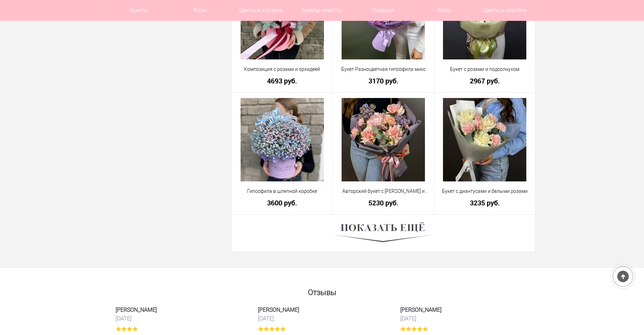 This screenshot has width=644, height=335. I want to click on a: 3235 руб., so click(485, 202).